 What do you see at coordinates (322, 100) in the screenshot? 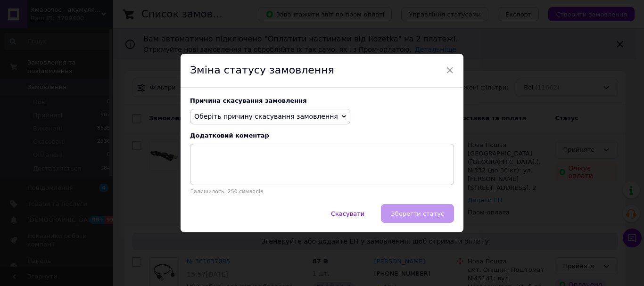
I see `div: Причина скасування замовлення` at bounding box center [322, 100].